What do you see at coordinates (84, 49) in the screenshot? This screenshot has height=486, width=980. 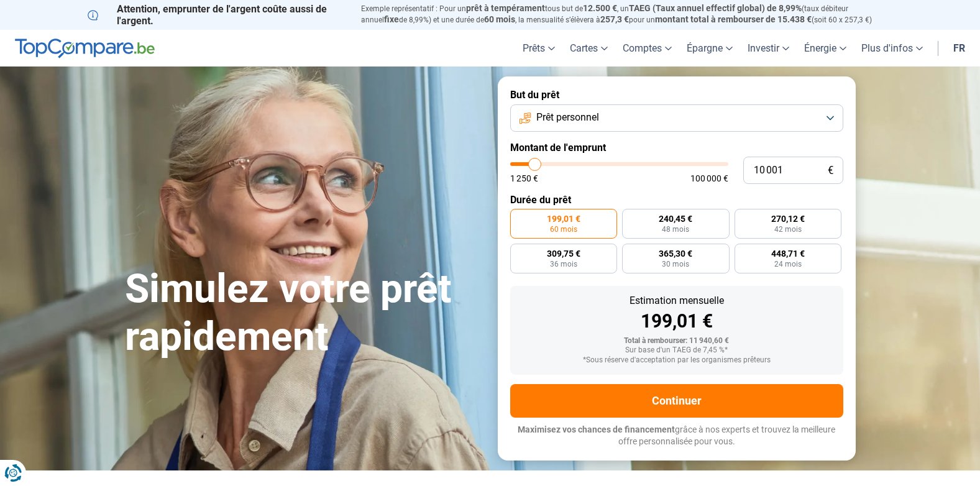 I see `img: TopCompare` at bounding box center [84, 49].